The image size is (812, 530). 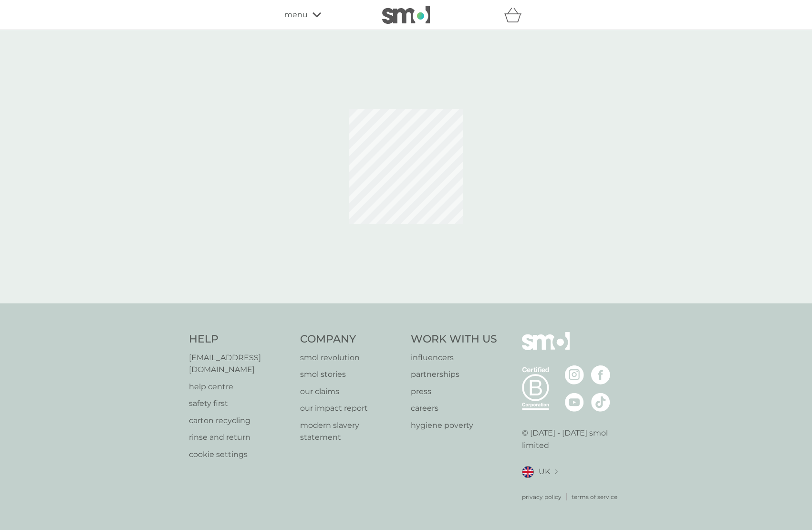 I want to click on p: partnerships, so click(x=453, y=374).